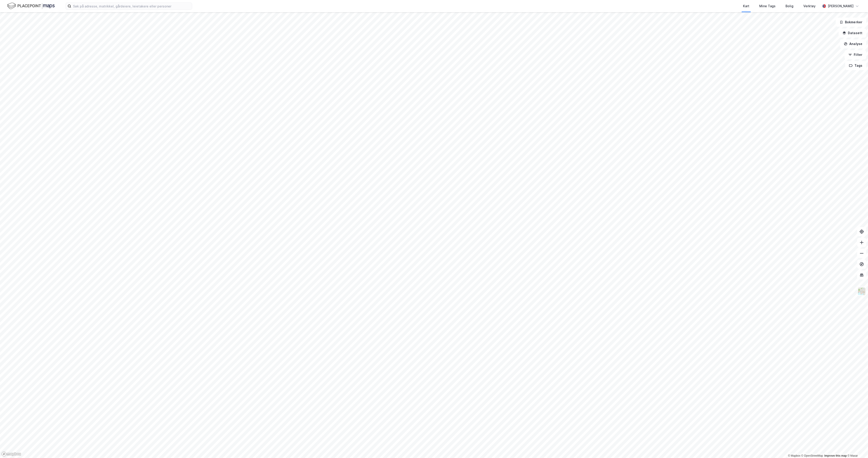  Describe the element at coordinates (835, 456) in the screenshot. I see `a: Improve this map` at that location.